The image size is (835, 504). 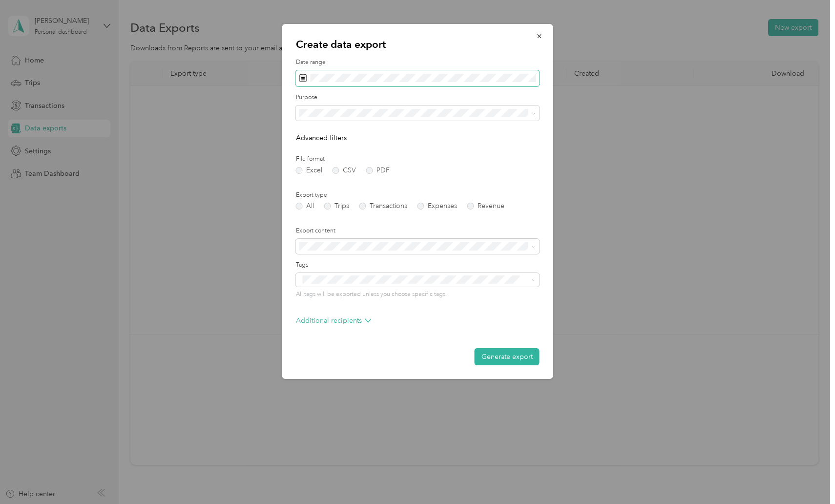 I want to click on p: Additional recipients, so click(x=334, y=321).